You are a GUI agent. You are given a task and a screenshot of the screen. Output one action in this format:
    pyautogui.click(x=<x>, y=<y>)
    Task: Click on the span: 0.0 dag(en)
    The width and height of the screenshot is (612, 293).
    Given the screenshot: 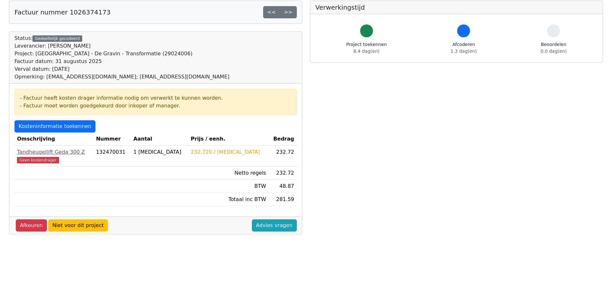 What is the action you would take?
    pyautogui.click(x=553, y=51)
    